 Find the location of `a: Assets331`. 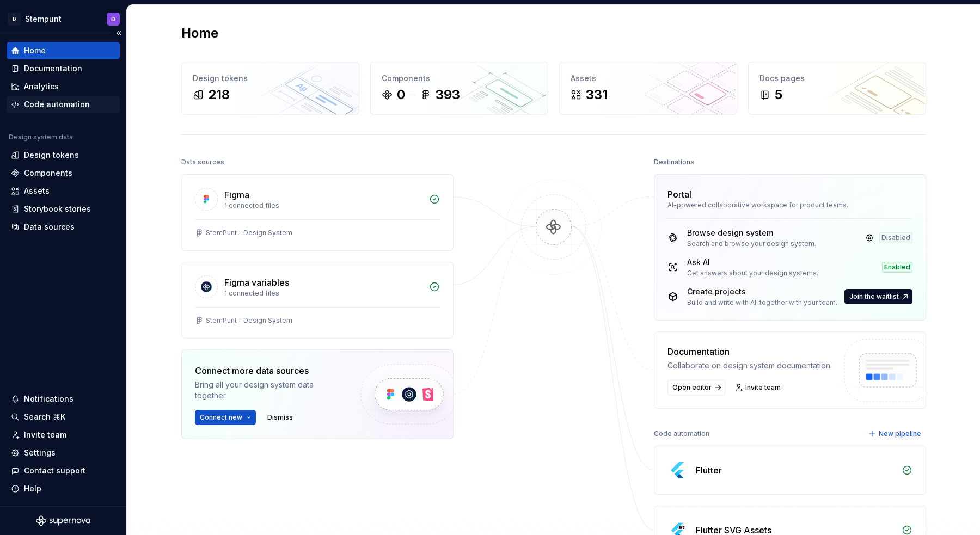

a: Assets331 is located at coordinates (648, 88).